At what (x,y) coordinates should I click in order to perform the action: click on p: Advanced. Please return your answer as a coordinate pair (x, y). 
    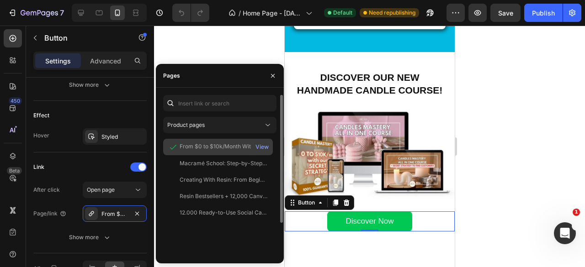
    Looking at the image, I should click on (106, 61).